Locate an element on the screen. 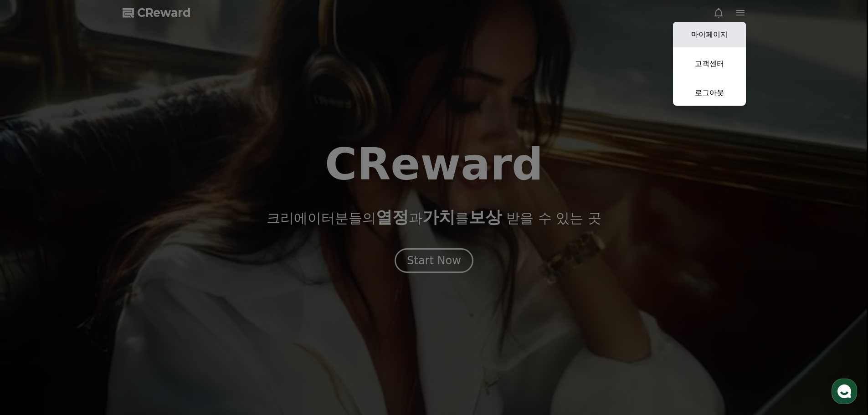 The image size is (868, 415). a: 대화 is located at coordinates (89, 300).